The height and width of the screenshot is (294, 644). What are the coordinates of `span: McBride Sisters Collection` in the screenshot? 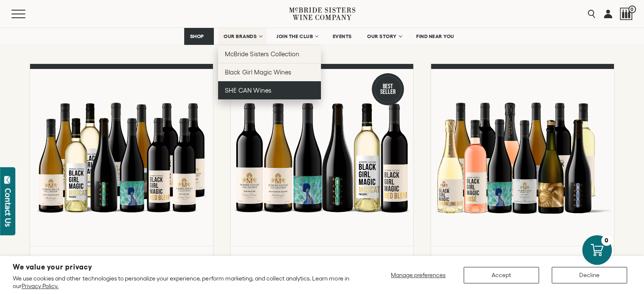 It's located at (262, 54).